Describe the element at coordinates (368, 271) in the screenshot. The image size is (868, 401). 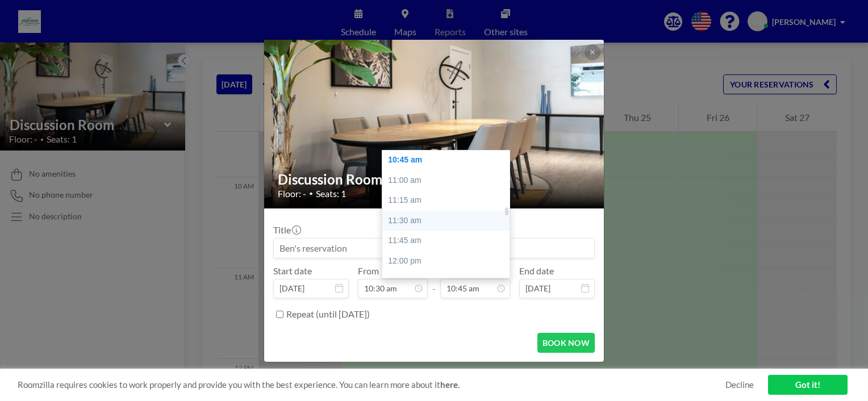
I see `label: From` at that location.